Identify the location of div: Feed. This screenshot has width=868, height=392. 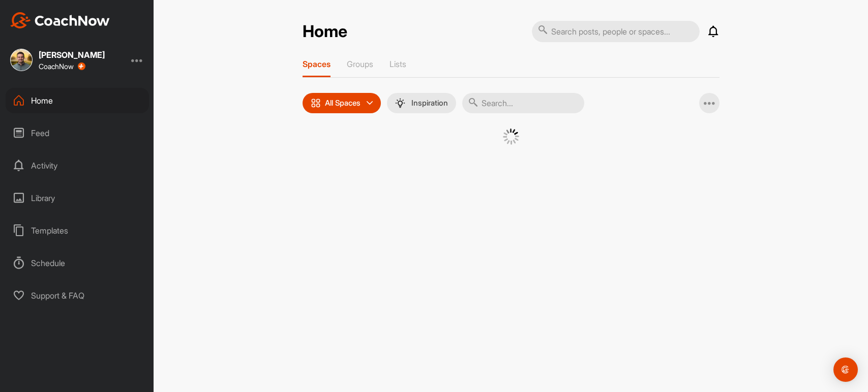
(77, 133).